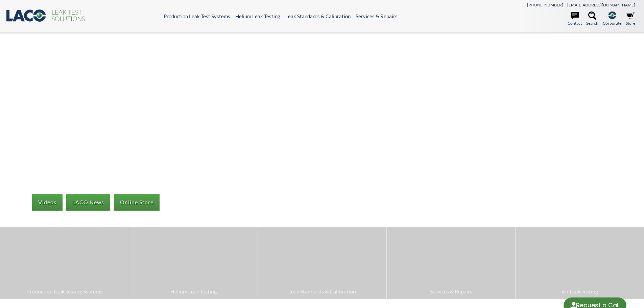 This screenshot has height=308, width=644. I want to click on span: Corporate, so click(612, 23).